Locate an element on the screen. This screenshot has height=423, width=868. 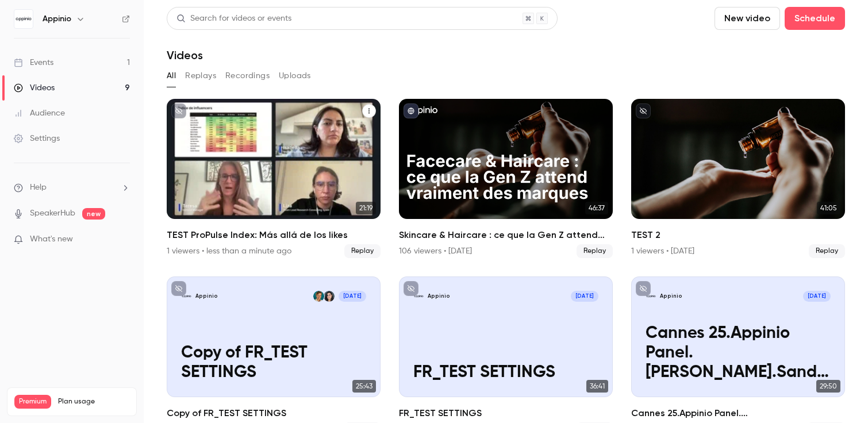
h6: Appinio is located at coordinates (57, 19).